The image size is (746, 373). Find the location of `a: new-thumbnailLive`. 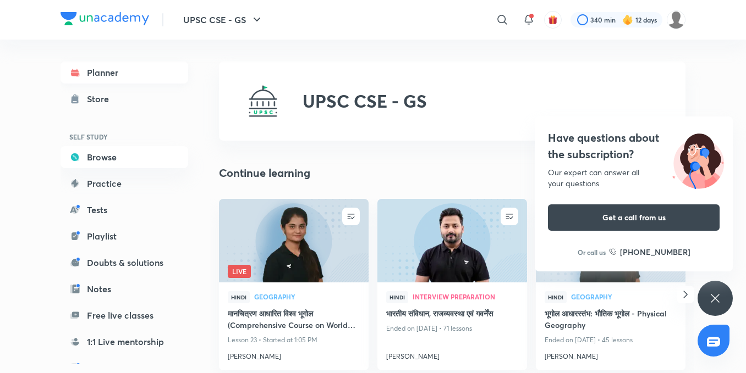

a: new-thumbnailLive is located at coordinates (294, 241).